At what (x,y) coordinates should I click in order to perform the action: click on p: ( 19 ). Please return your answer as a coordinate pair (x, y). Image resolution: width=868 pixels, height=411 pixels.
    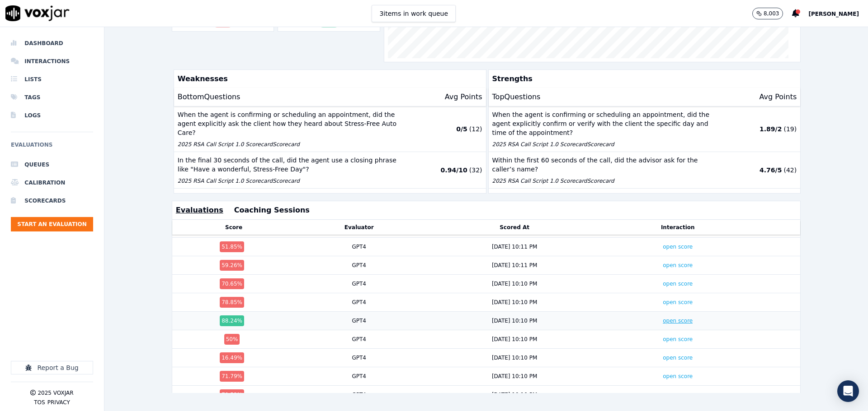
    Looking at the image, I should click on (789, 129).